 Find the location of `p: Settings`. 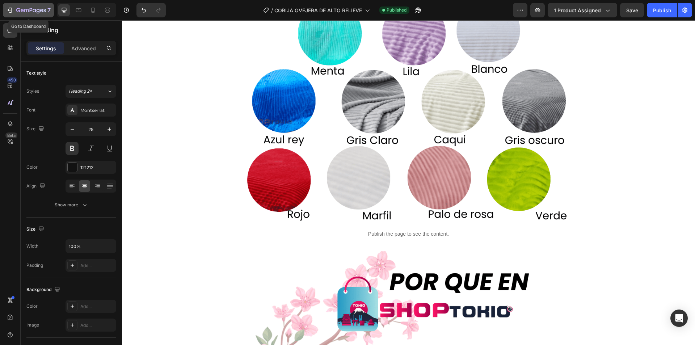

p: Settings is located at coordinates (46, 48).